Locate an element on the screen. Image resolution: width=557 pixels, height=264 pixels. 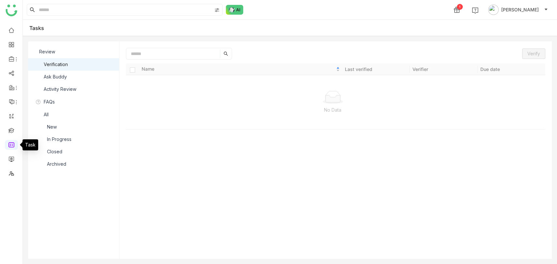
img: search-type.svg is located at coordinates (217, 10).